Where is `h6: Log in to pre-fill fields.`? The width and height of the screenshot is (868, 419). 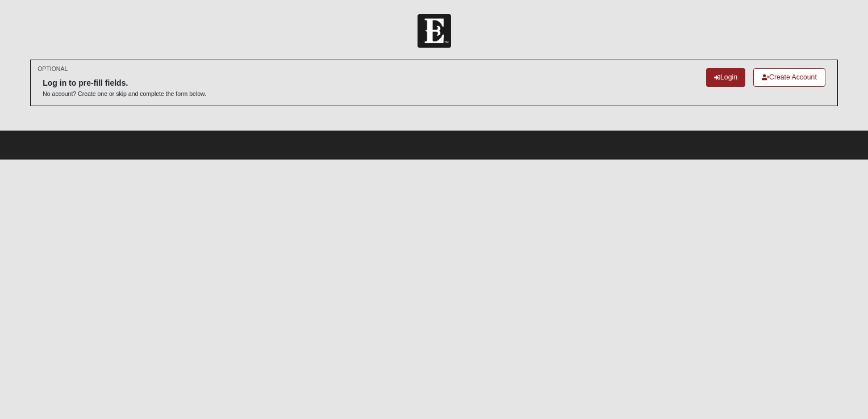 h6: Log in to pre-fill fields. is located at coordinates (125, 83).